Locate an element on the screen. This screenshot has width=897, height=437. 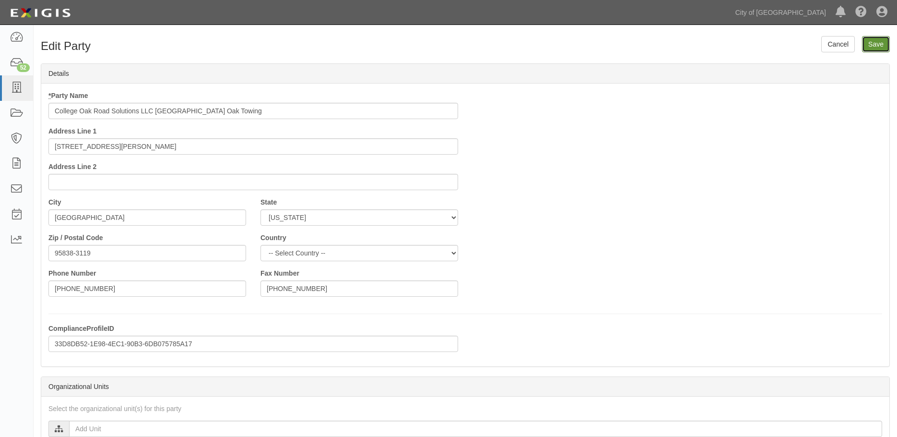
input: Add Unit is located at coordinates (476, 429).